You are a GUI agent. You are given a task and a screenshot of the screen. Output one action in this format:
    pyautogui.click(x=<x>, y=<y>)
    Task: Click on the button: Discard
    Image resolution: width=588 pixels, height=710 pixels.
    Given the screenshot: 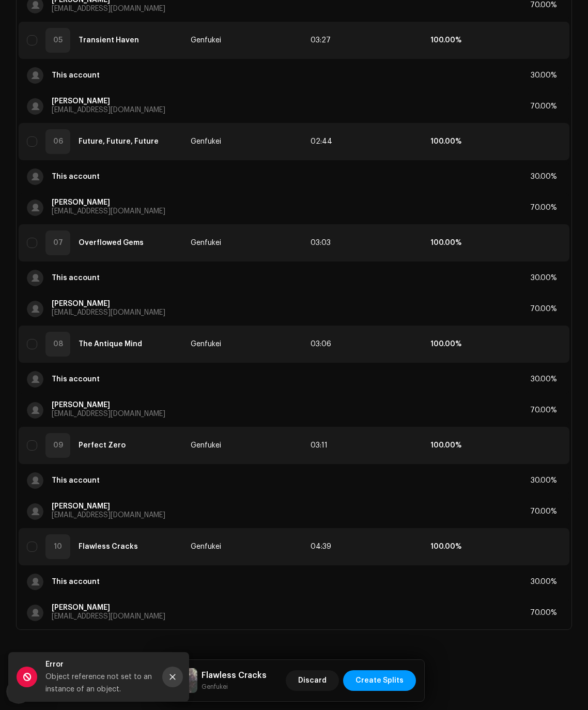 What is the action you would take?
    pyautogui.click(x=312, y=681)
    